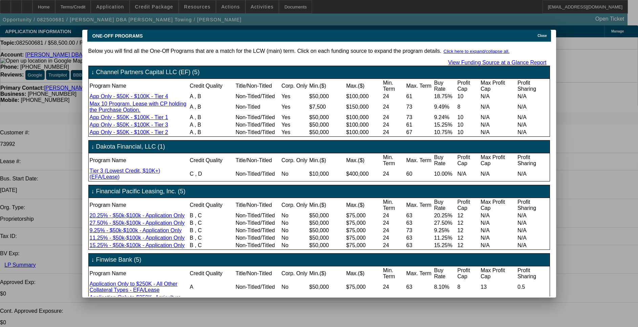 The image size is (638, 327). What do you see at coordinates (129, 117) in the screenshot?
I see `a: App Only - $50K - $100K - Tier 1` at bounding box center [129, 117].